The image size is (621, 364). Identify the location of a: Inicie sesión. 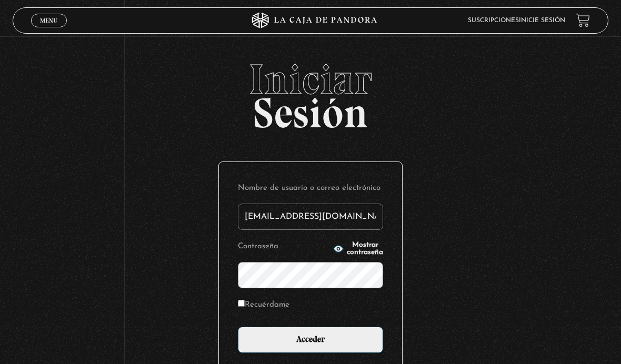
(542, 21).